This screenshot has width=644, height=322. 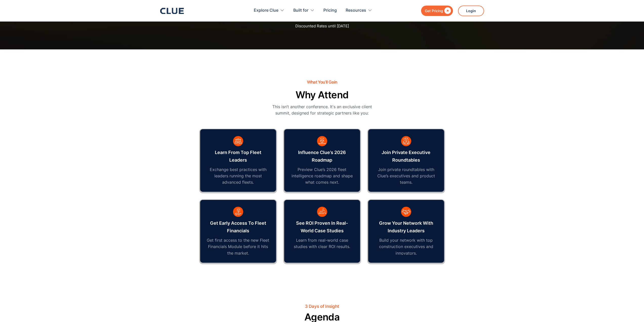 What do you see at coordinates (406, 247) in the screenshot?
I see `p: Build your network with top construction executives and innovators.` at bounding box center [406, 247].